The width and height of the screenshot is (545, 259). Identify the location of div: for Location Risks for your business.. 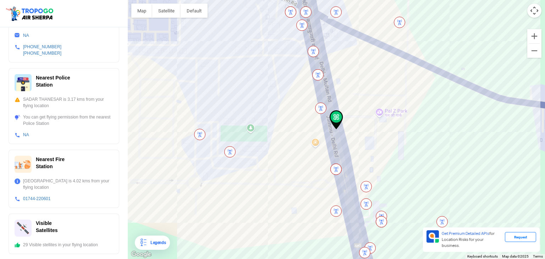
(472, 239).